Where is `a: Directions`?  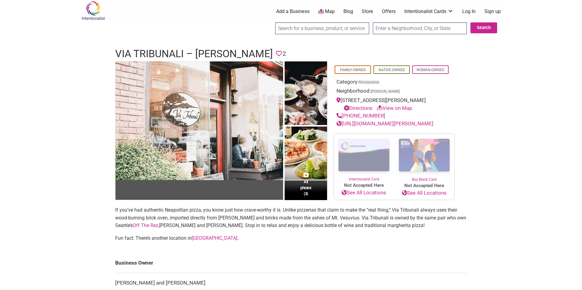 a: Directions is located at coordinates (358, 108).